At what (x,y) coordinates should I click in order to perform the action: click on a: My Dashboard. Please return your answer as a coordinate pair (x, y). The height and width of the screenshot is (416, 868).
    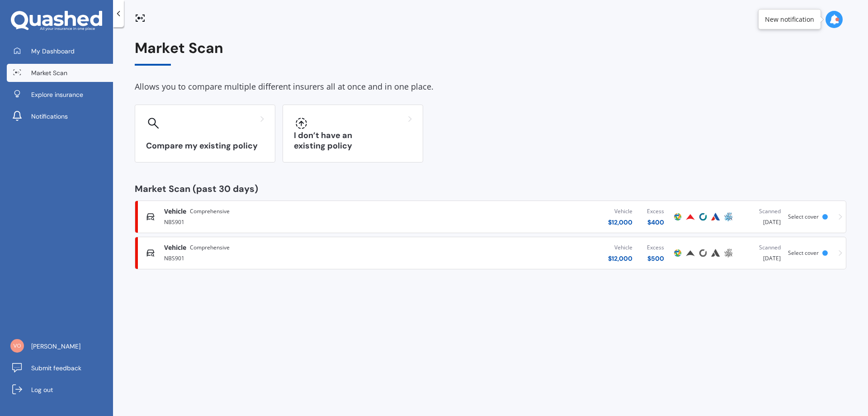
    Looking at the image, I should click on (60, 51).